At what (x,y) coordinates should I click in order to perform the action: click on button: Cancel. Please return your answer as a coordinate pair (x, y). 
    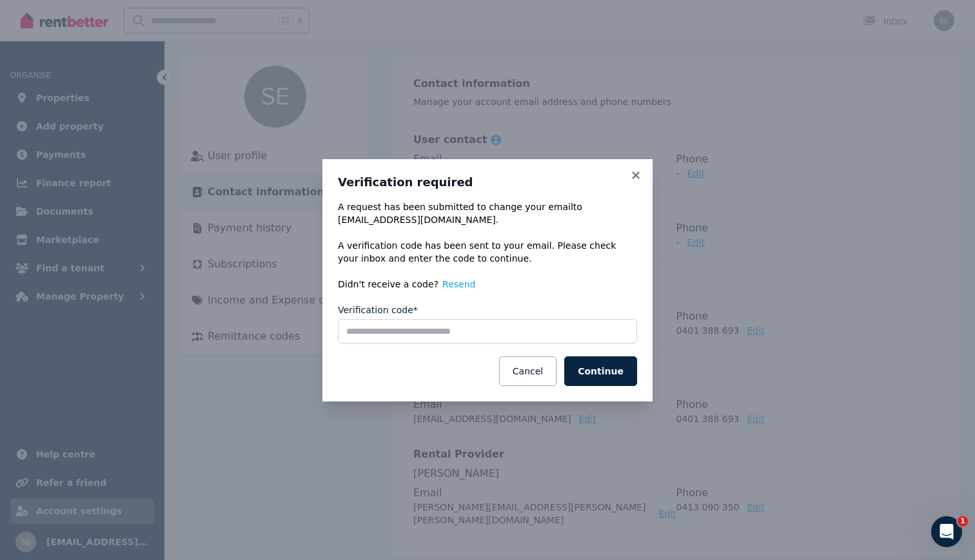
    Looking at the image, I should click on (527, 372).